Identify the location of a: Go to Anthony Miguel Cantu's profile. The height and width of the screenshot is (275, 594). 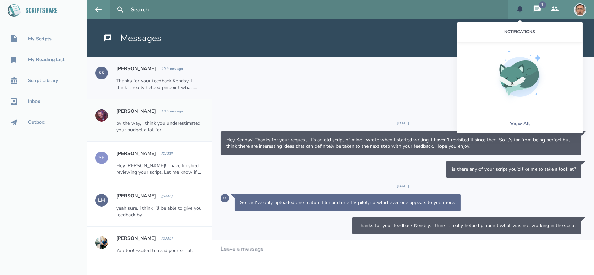
(102, 243).